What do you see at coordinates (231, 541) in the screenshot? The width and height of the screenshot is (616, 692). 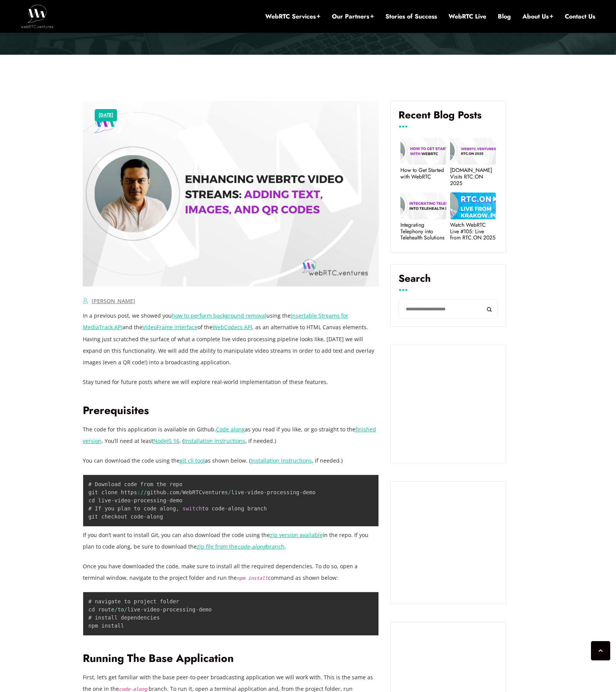 I see `p: If you don’t want to install Git, you can also download the code using the in the repo. If you pl...` at bounding box center [231, 541].